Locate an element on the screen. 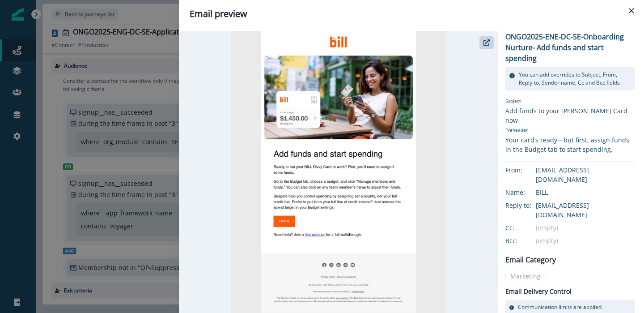 Image resolution: width=644 pixels, height=313 pixels. div: Cc: is located at coordinates (528, 228).